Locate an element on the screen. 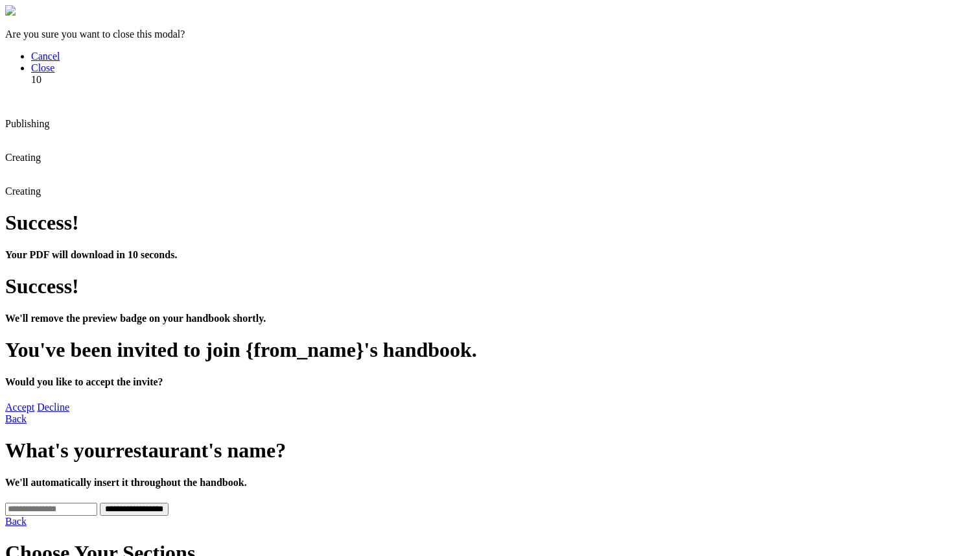  a: Close is located at coordinates (43, 68).